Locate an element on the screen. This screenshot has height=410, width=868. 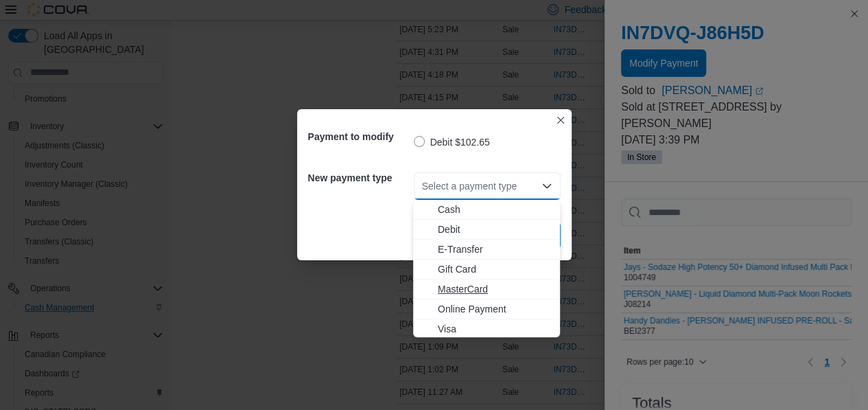
button: Cash is located at coordinates (486, 209).